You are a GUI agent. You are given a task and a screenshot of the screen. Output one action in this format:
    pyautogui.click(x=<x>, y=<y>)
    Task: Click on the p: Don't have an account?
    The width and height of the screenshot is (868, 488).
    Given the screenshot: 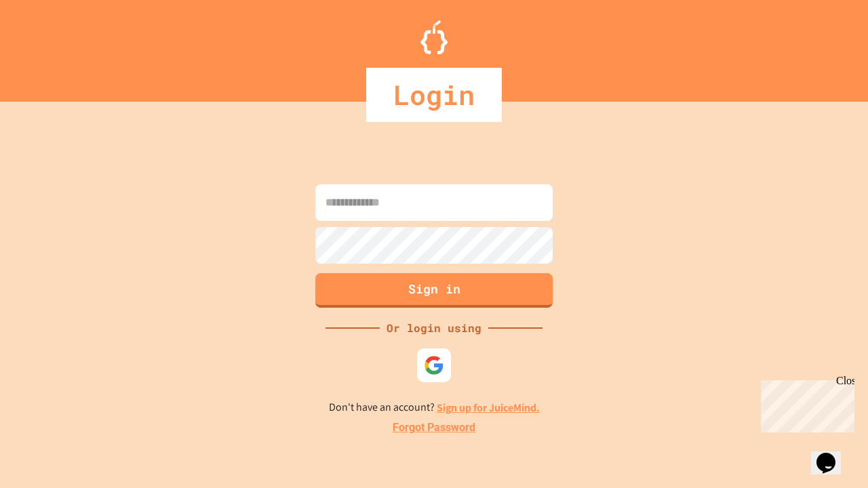 What is the action you would take?
    pyautogui.click(x=434, y=407)
    